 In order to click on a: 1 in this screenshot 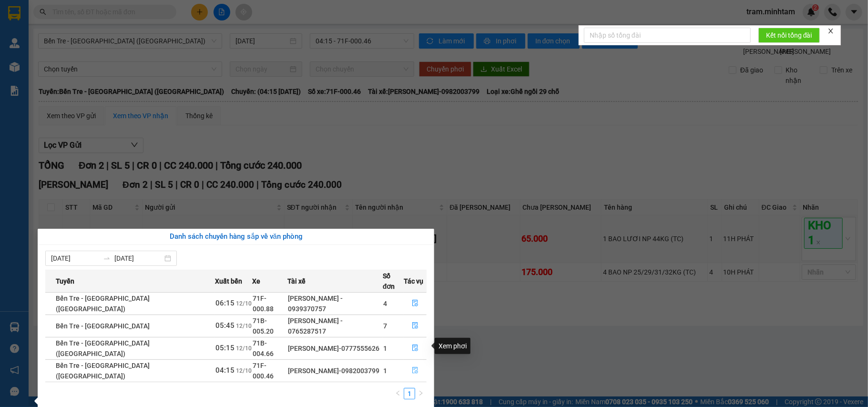, I will do `click(410, 394)`.